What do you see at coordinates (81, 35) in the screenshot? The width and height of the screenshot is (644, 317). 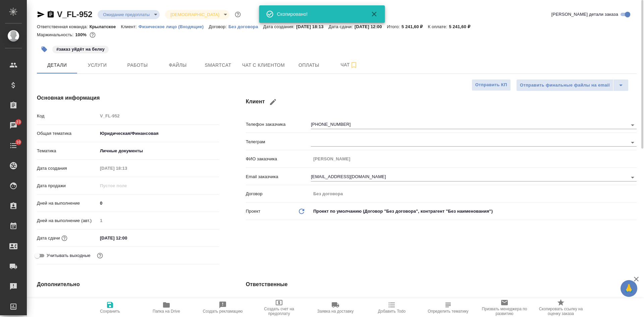 I see `p: 100%` at bounding box center [81, 35].